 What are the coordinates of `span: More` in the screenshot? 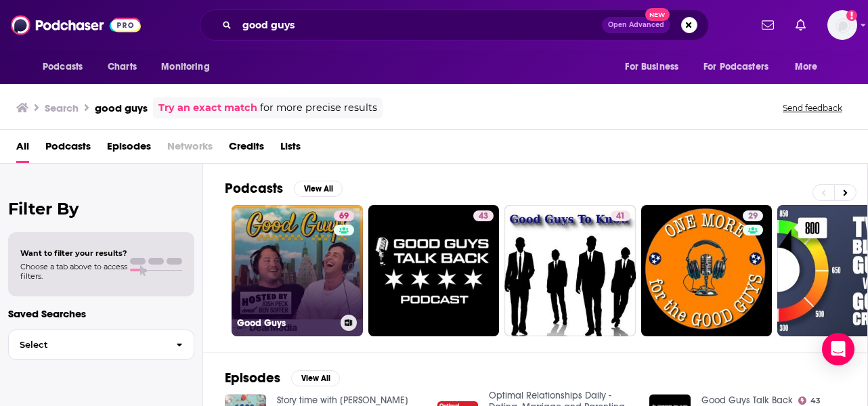 It's located at (806, 67).